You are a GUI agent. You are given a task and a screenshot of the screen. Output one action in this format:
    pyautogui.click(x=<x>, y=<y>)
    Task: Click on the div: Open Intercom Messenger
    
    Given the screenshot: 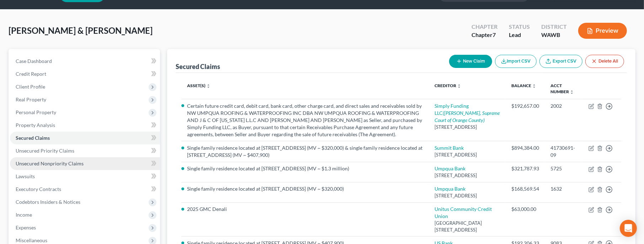 What is the action you would take?
    pyautogui.click(x=628, y=228)
    